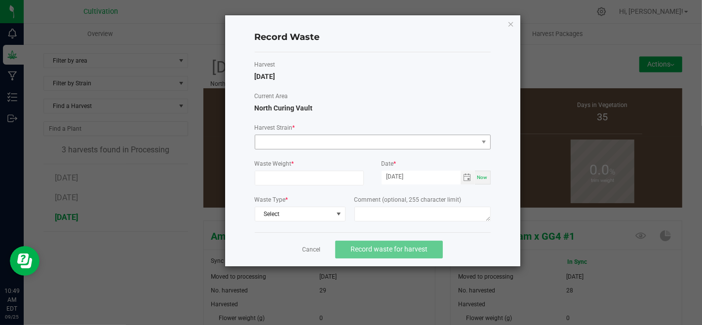  Describe the element at coordinates (421, 177) in the screenshot. I see `input: Date` at that location.